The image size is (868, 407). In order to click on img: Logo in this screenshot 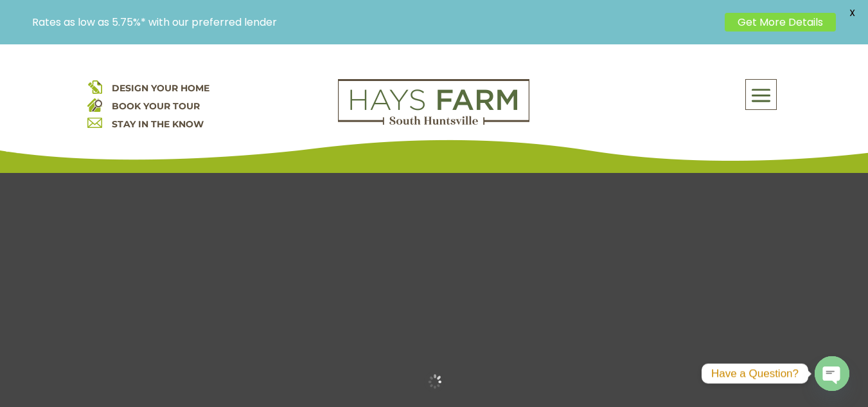, I will do `click(434, 102)`.